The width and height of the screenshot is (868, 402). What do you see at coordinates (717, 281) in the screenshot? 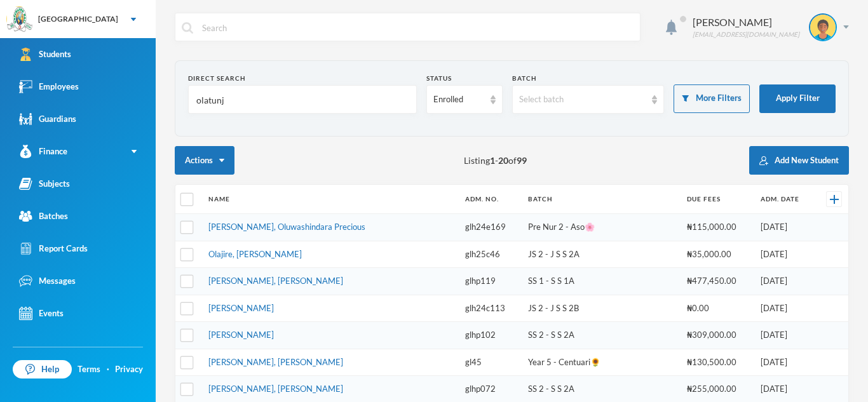
I see `td: ₦477,450.00` at bounding box center [717, 281].